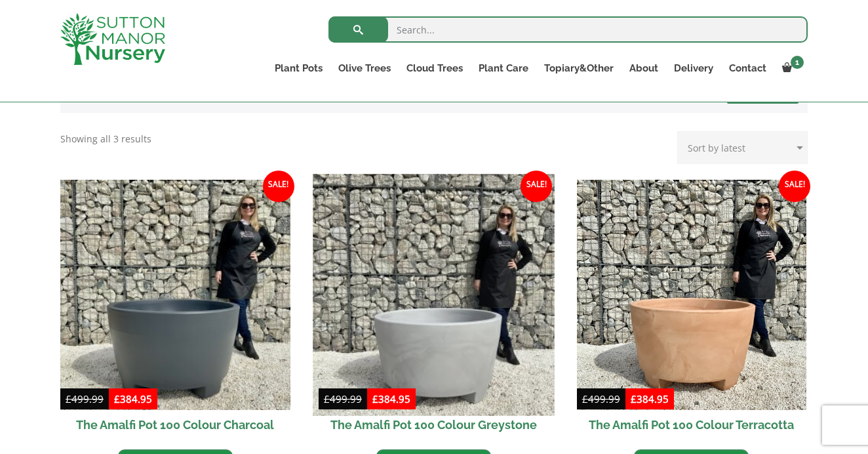 The height and width of the screenshot is (454, 868). I want to click on p: Showing all 3 results, so click(106, 139).